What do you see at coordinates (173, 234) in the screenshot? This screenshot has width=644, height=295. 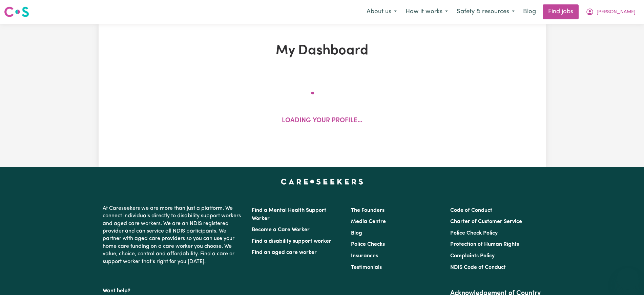 I see `p: At Careseekers we are more than just a platform. We connect individuals directly to disability su...` at bounding box center [173, 234].